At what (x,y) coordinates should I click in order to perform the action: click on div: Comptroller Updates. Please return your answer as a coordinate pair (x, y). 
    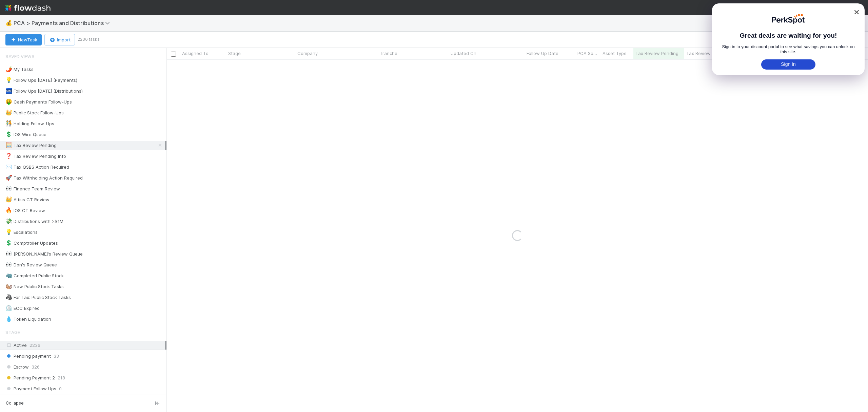
    Looking at the image, I should click on (32, 243).